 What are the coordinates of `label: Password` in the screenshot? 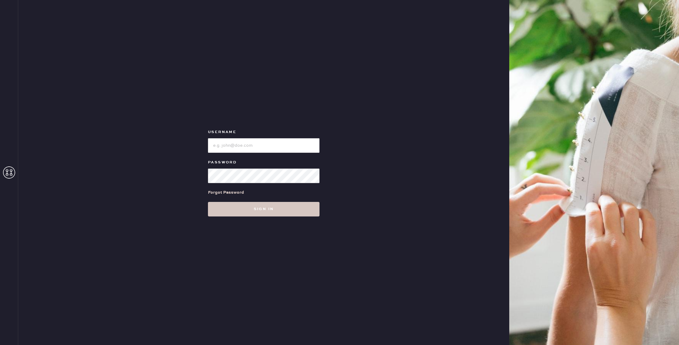 It's located at (264, 162).